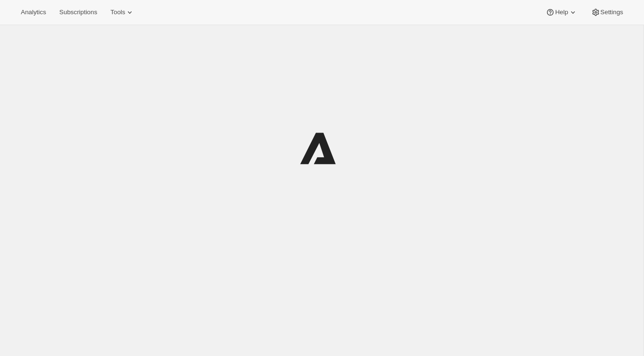  Describe the element at coordinates (33, 12) in the screenshot. I see `span: Analytics` at that location.